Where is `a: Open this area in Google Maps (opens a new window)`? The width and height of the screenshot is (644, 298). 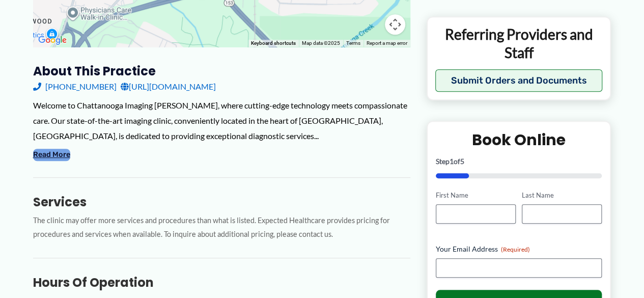
a: Open this area in Google Maps (opens a new window) is located at coordinates (52, 40).